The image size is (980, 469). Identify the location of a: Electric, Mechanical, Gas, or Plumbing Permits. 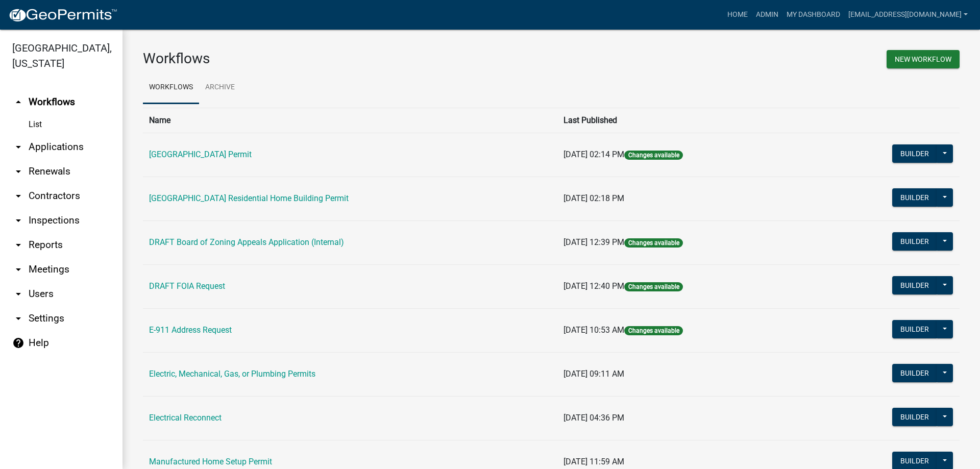
(232, 373).